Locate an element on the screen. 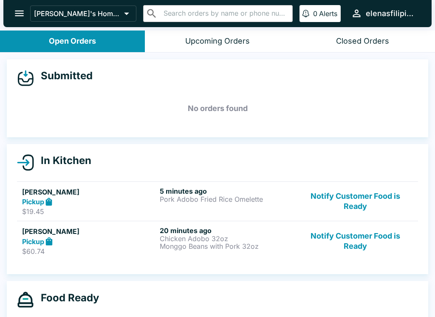 The height and width of the screenshot is (317, 435). div: elenasfilipinofoods is located at coordinates (391, 14).